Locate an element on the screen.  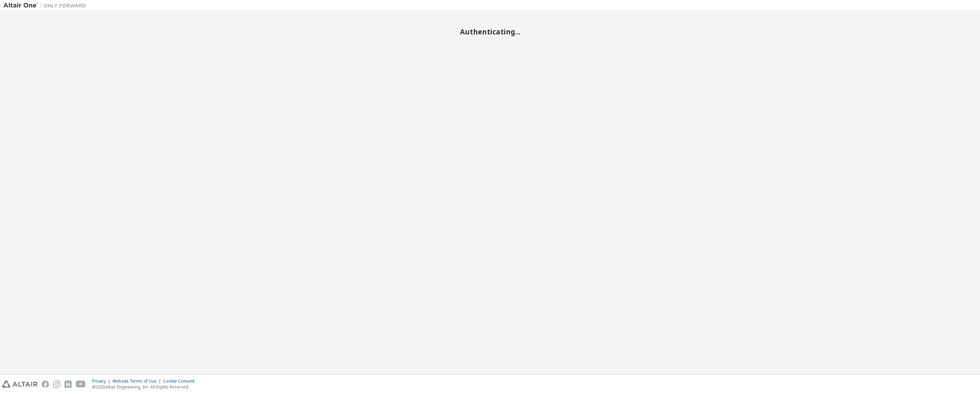
img: altair_logo.svg is located at coordinates (20, 384).